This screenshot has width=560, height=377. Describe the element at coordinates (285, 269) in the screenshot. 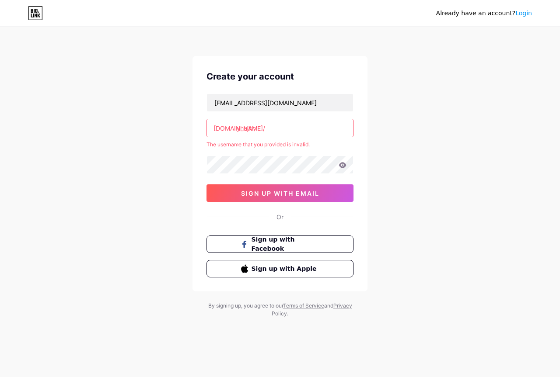

I see `span: Sign up with Apple` at that location.